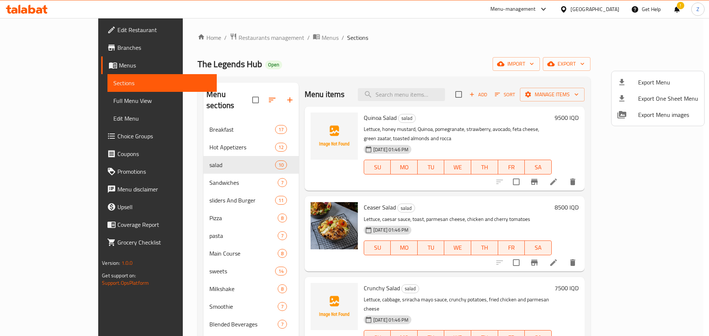  Describe the element at coordinates (658, 115) in the screenshot. I see `li: Export Menu images` at that location.